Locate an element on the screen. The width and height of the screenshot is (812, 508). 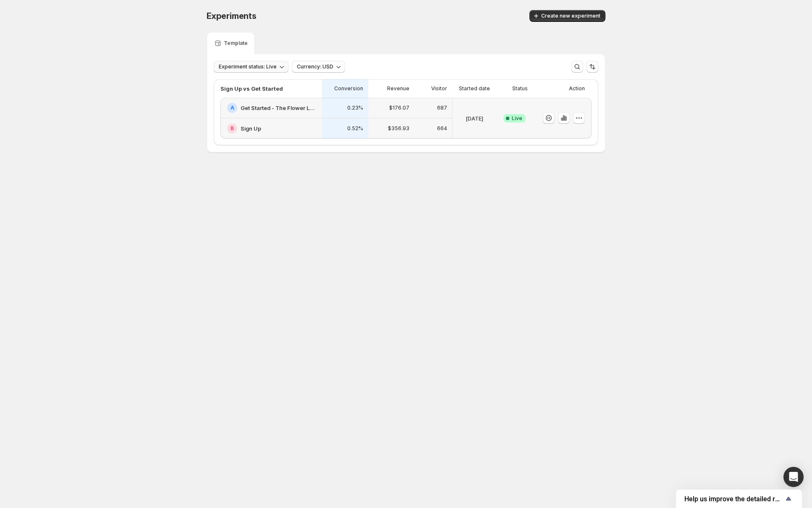
p: Started date is located at coordinates (475, 89).